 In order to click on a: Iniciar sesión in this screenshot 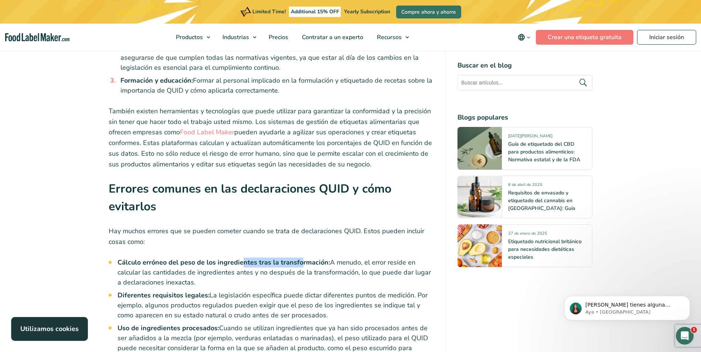, I will do `click(666, 37)`.